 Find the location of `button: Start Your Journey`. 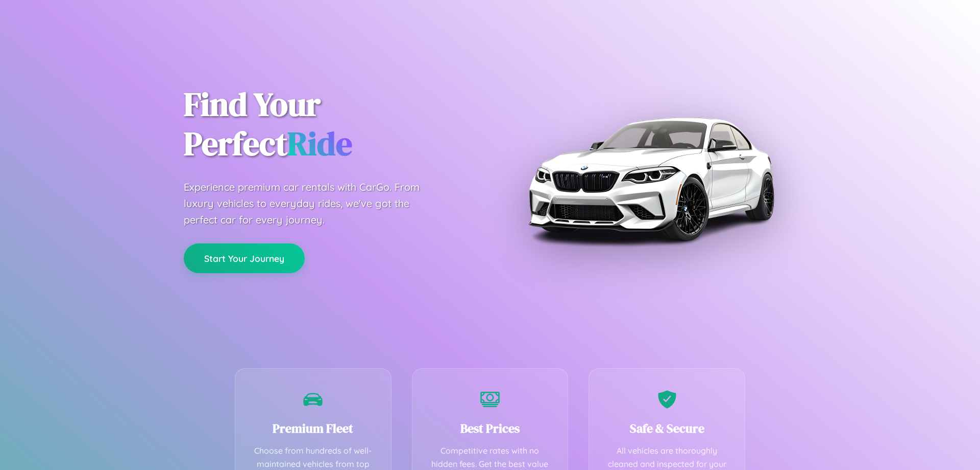

button: Start Your Journey is located at coordinates (244, 258).